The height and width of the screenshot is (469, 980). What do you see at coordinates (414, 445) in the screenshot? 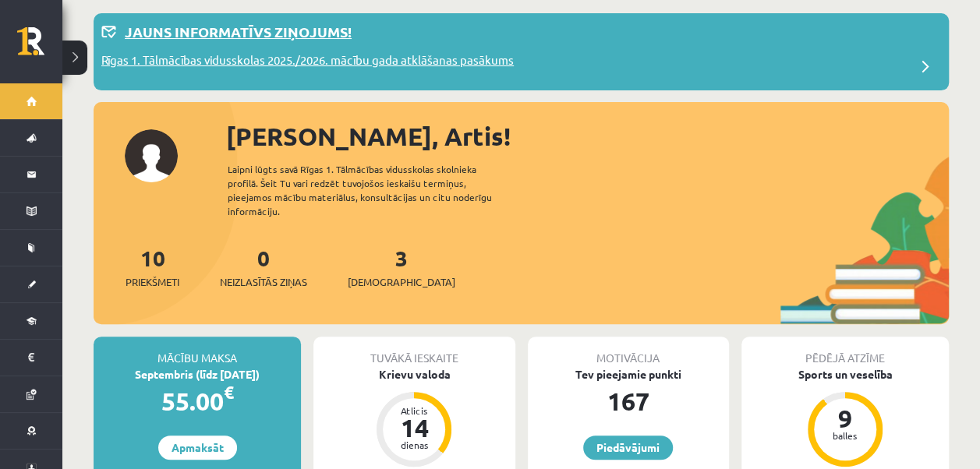
I see `div: dienas` at bounding box center [414, 445].